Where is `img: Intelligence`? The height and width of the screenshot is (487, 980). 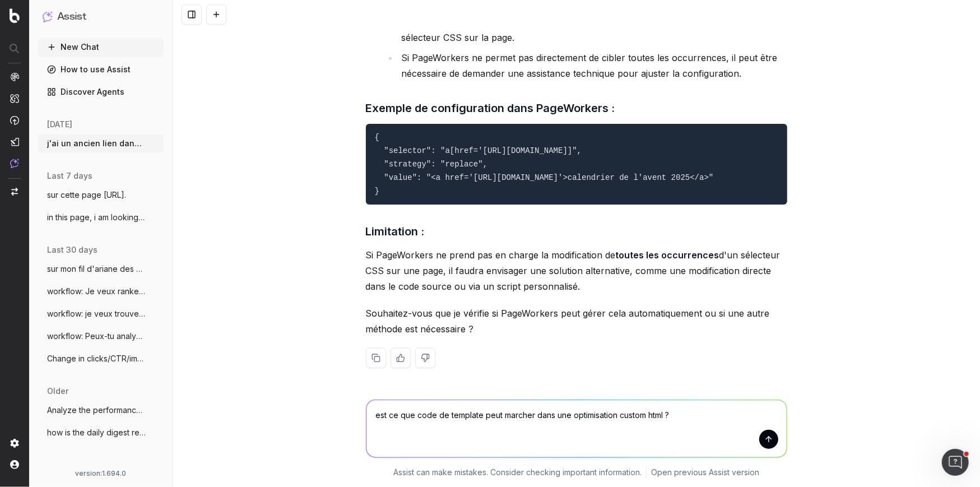
img: Intelligence is located at coordinates (14, 98).